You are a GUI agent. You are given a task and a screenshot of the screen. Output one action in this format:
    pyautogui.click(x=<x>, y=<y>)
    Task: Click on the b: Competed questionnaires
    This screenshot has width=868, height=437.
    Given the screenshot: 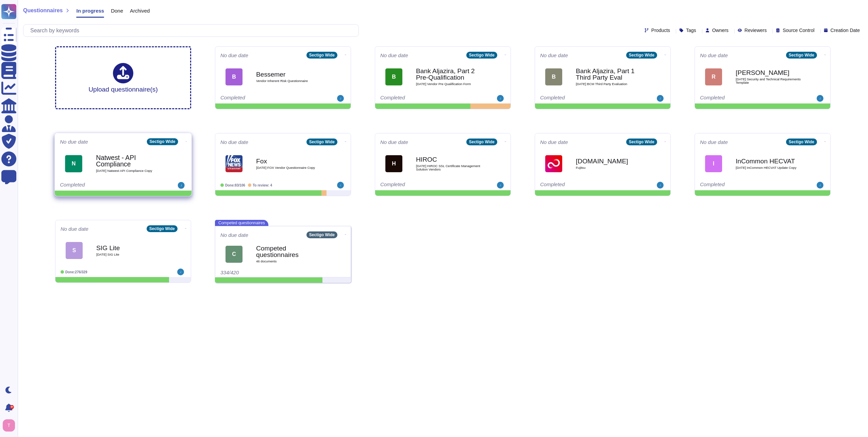 What is the action you would take?
    pyautogui.click(x=290, y=251)
    